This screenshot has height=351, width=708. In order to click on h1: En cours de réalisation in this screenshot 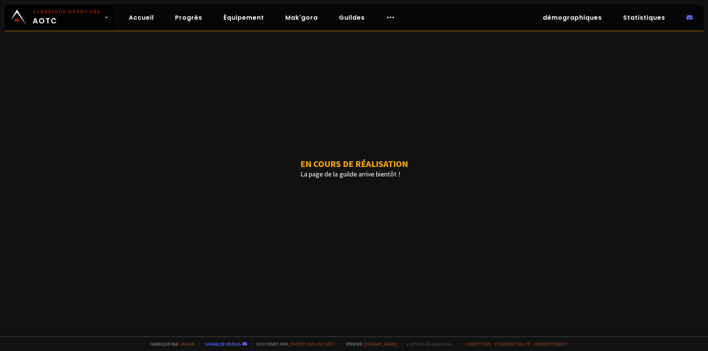, I will do `click(354, 164)`.